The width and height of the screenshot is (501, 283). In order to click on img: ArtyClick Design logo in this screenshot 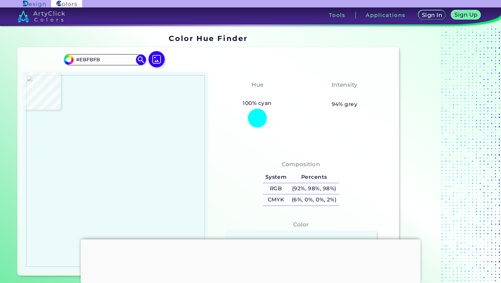, I will do `click(34, 4)`.